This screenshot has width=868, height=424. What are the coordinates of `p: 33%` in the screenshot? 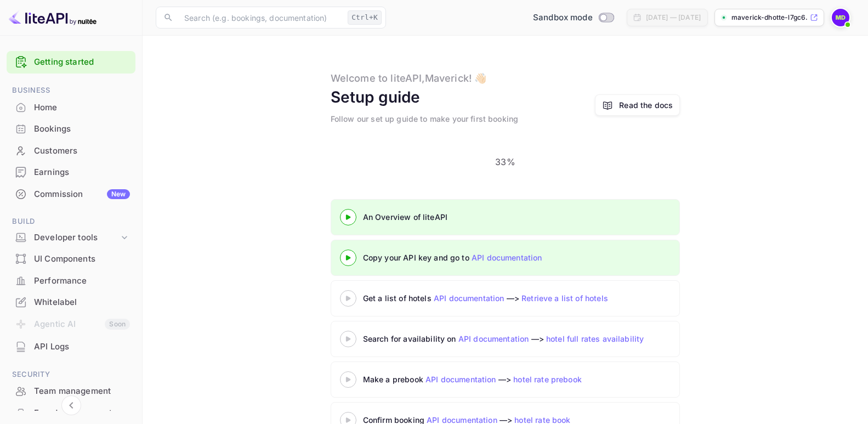 It's located at (505, 162).